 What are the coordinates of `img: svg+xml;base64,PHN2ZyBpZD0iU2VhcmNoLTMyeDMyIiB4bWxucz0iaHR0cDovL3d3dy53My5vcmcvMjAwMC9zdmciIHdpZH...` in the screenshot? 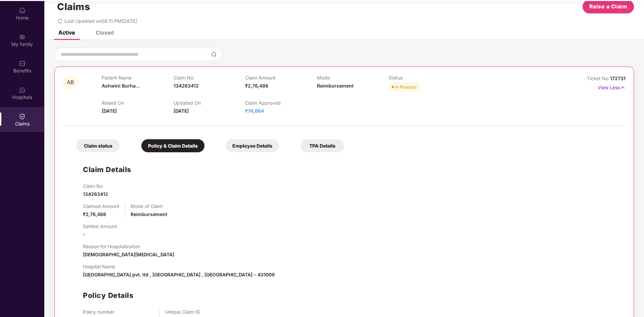 It's located at (214, 54).